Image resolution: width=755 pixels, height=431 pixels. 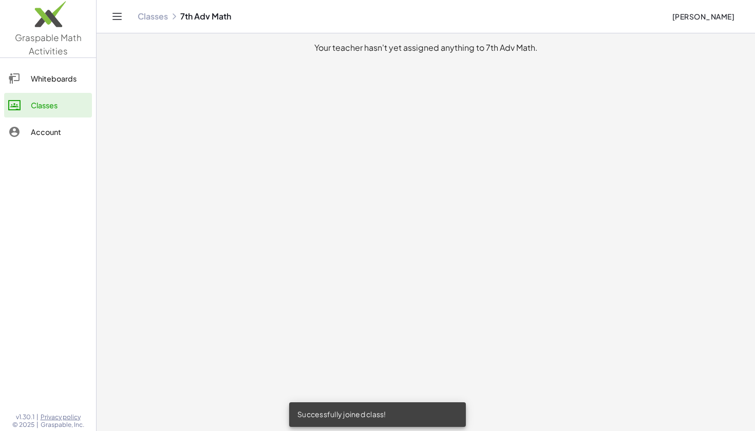 I want to click on span: © 2025, so click(x=23, y=425).